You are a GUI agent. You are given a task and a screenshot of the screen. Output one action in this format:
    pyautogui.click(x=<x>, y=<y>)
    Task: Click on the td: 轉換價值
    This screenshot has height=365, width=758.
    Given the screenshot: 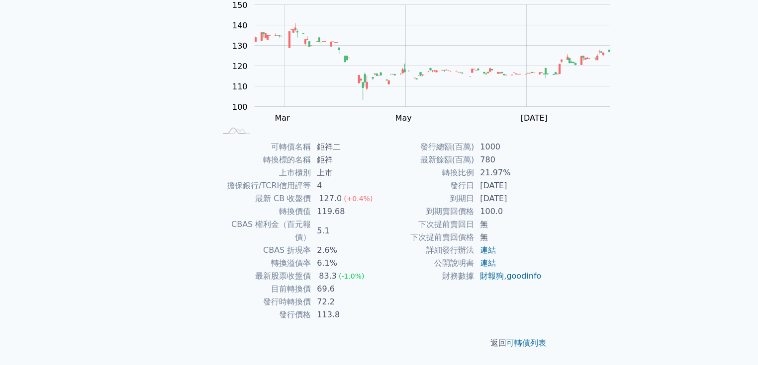 What is the action you would take?
    pyautogui.click(x=263, y=212)
    